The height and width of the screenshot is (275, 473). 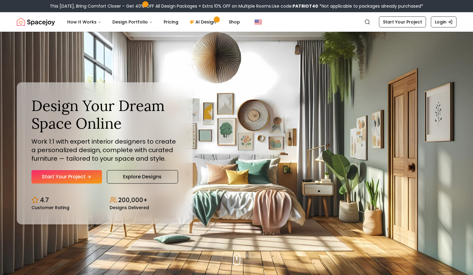 What do you see at coordinates (237, 22) in the screenshot?
I see `nav: Global` at bounding box center [237, 22].